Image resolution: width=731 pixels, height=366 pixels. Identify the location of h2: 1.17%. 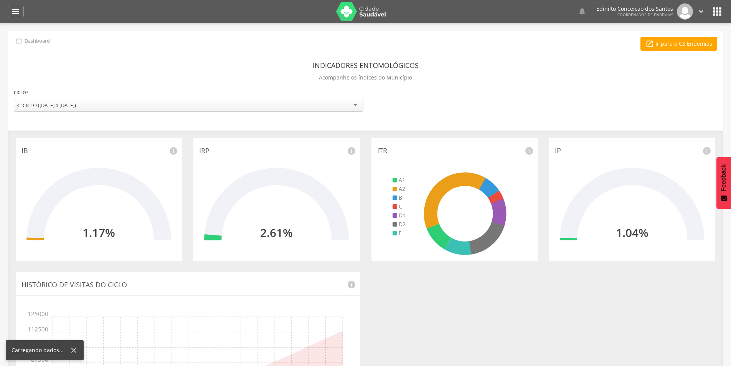
(99, 232).